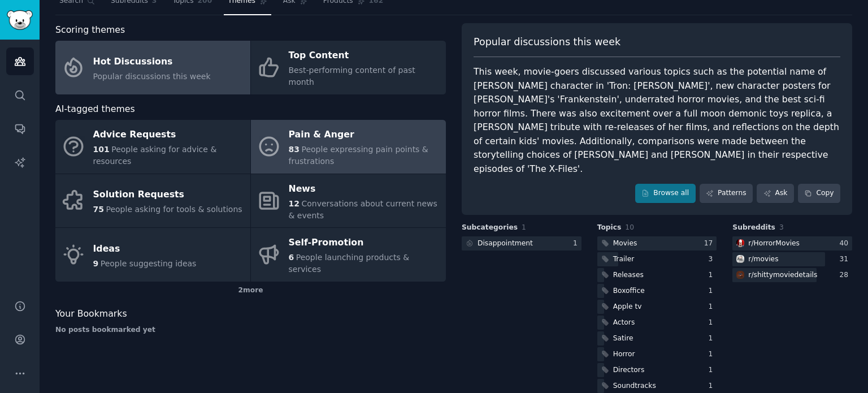  What do you see at coordinates (521, 243) in the screenshot?
I see `a: Disappointment1` at bounding box center [521, 243].